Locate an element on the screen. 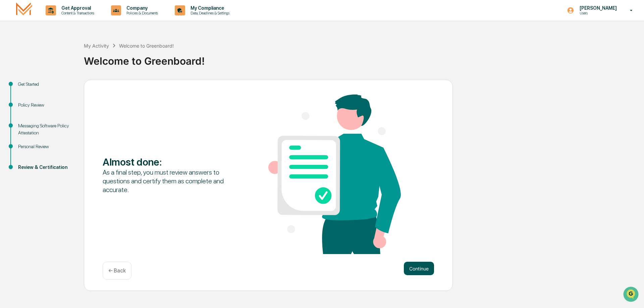 The width and height of the screenshot is (644, 308). img: 1746055101610-c473b297-6a78-478c-a979-82029cc54cd1 is located at coordinates (12, 58).